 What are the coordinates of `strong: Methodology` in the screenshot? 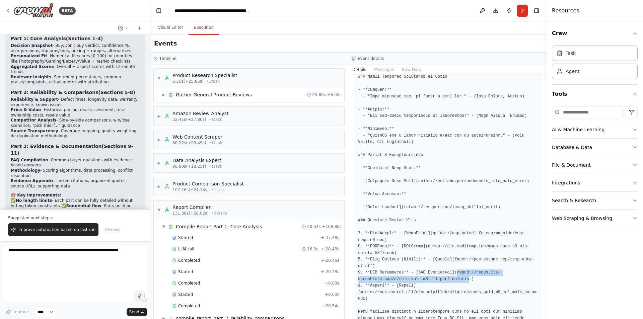 It's located at (25, 170).